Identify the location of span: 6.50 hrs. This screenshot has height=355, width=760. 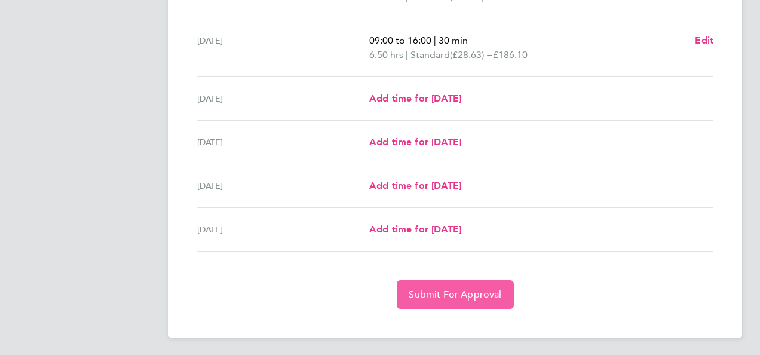
(386, 54).